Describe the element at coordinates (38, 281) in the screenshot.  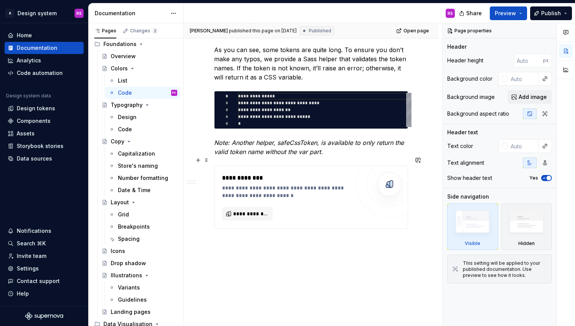
I see `div: Contact support` at that location.